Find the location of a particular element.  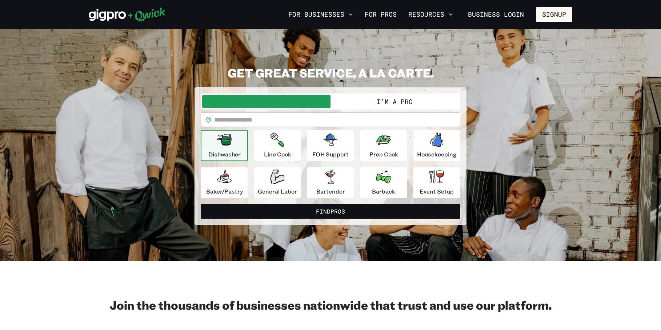

button: Housekeeping is located at coordinates (437, 145).